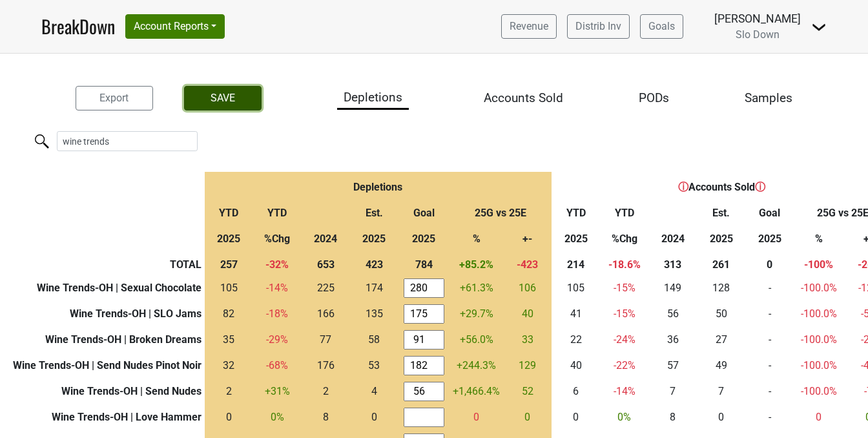 The width and height of the screenshot is (868, 438). I want to click on th: 261, so click(721, 262).